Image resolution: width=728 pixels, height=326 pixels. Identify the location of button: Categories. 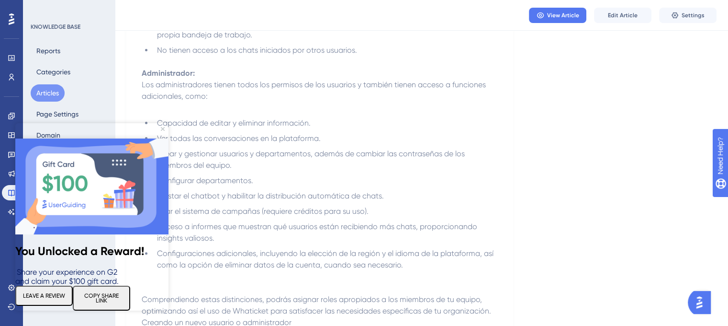
(53, 72).